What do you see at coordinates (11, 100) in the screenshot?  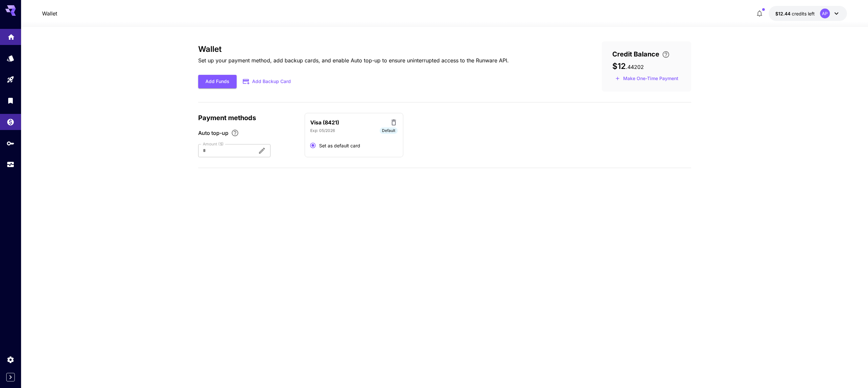 I see `div: Library` at bounding box center [11, 100].